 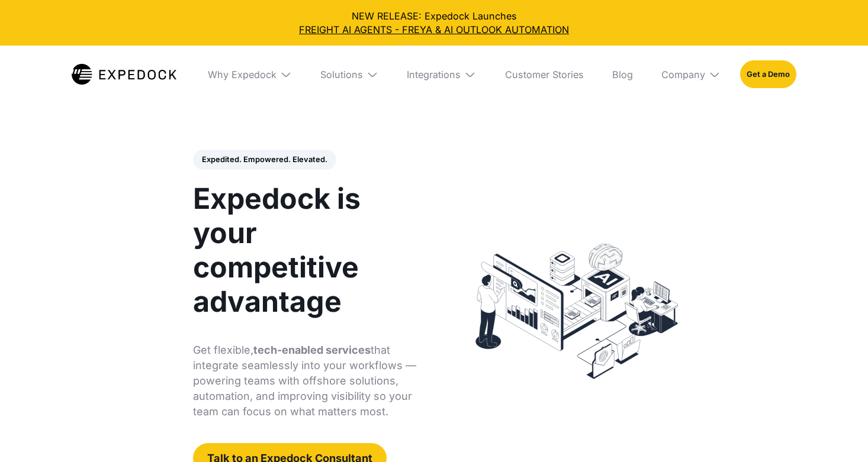 What do you see at coordinates (769, 74) in the screenshot?
I see `a: Get a Demo` at bounding box center [769, 74].